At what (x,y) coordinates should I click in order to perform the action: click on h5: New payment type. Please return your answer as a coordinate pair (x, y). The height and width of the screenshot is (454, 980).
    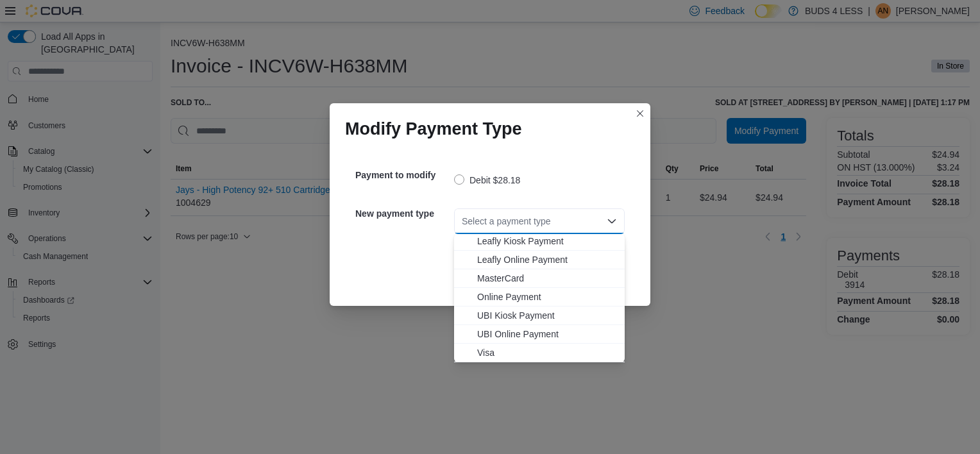
    Looking at the image, I should click on (403, 214).